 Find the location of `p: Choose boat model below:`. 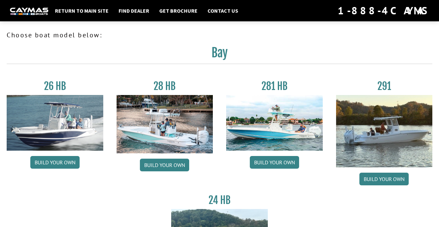

p: Choose boat model below: is located at coordinates (219, 35).